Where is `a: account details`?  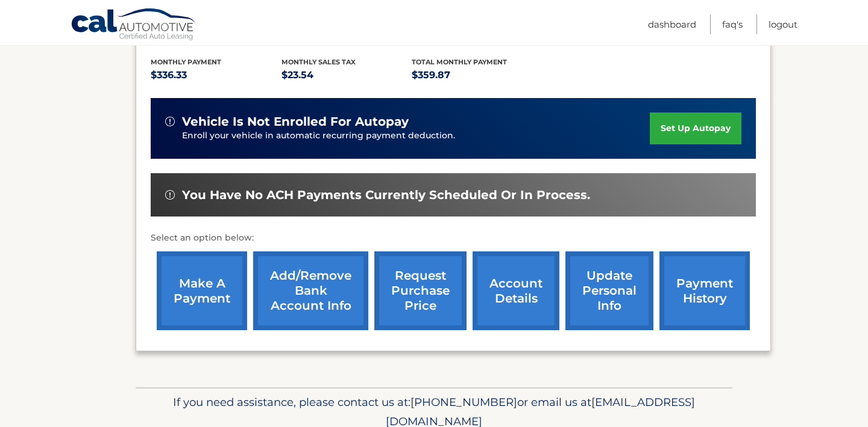 a: account details is located at coordinates (516, 291).